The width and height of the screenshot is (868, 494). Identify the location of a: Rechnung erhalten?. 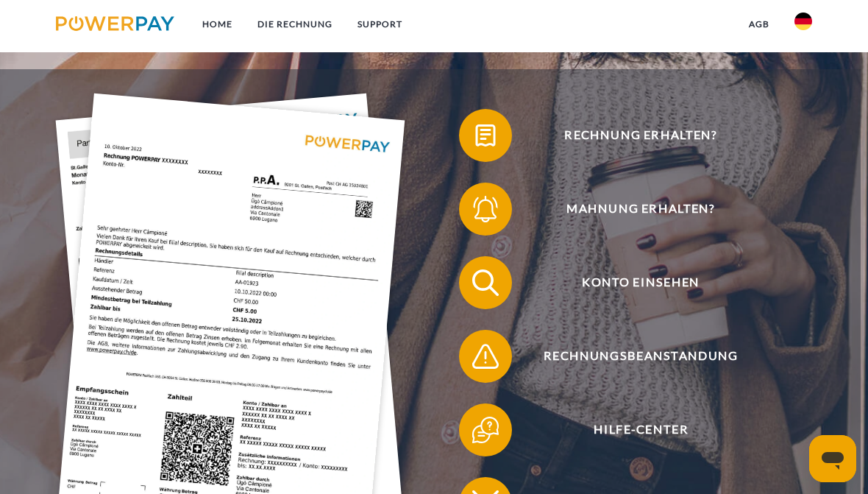
(631, 135).